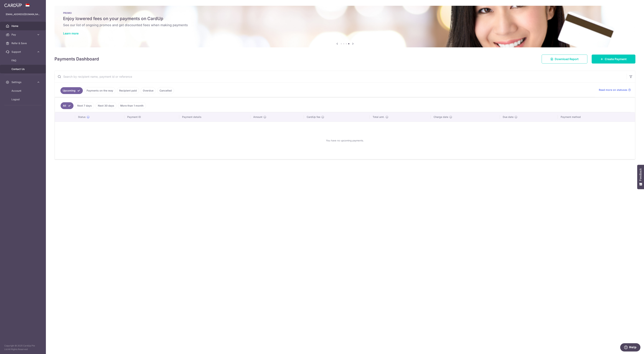 This screenshot has width=644, height=354. What do you see at coordinates (71, 33) in the screenshot?
I see `a: Learn more` at bounding box center [71, 33].